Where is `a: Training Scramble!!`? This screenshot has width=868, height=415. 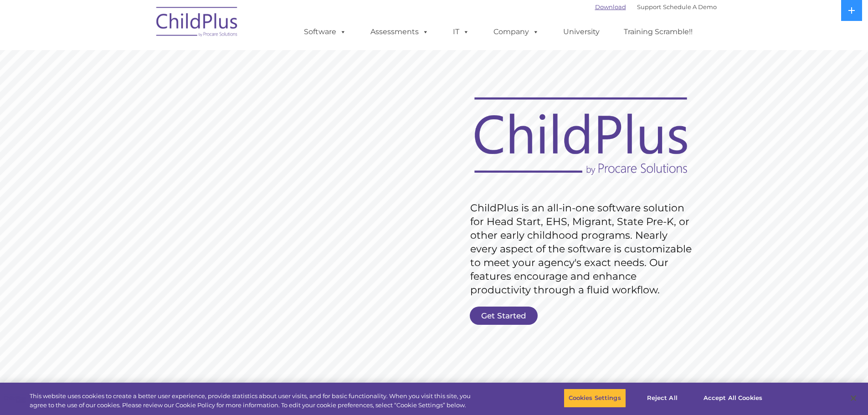
a: Training Scramble!! is located at coordinates (658, 32).